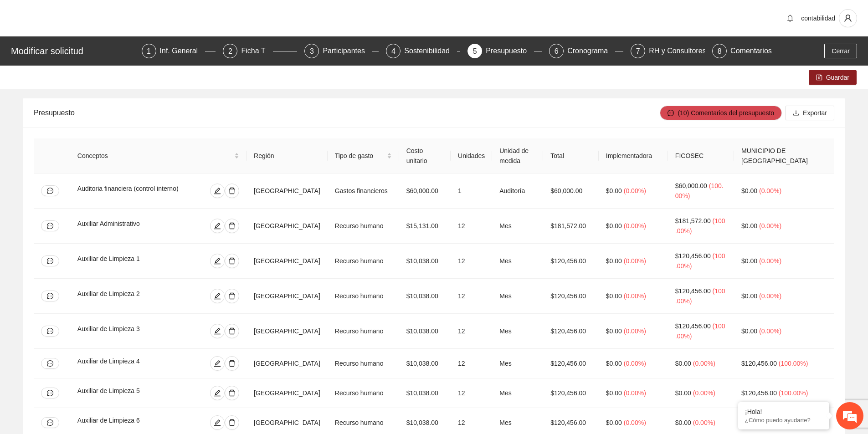  What do you see at coordinates (155, 156) in the screenshot?
I see `span: Conceptos` at bounding box center [155, 156].